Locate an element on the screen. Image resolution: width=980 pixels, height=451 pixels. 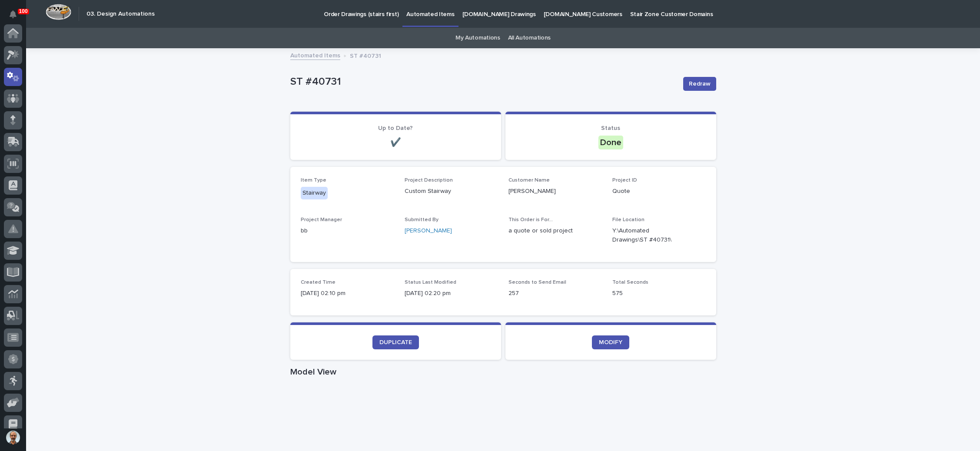
span: Redraw is located at coordinates (700, 84).